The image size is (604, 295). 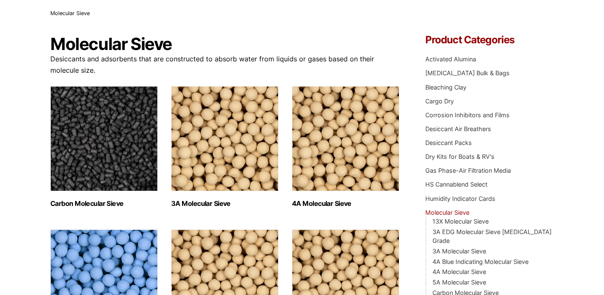 What do you see at coordinates (480, 261) in the screenshot?
I see `a: 4A Blue Indicating Molecular Sieve` at bounding box center [480, 261].